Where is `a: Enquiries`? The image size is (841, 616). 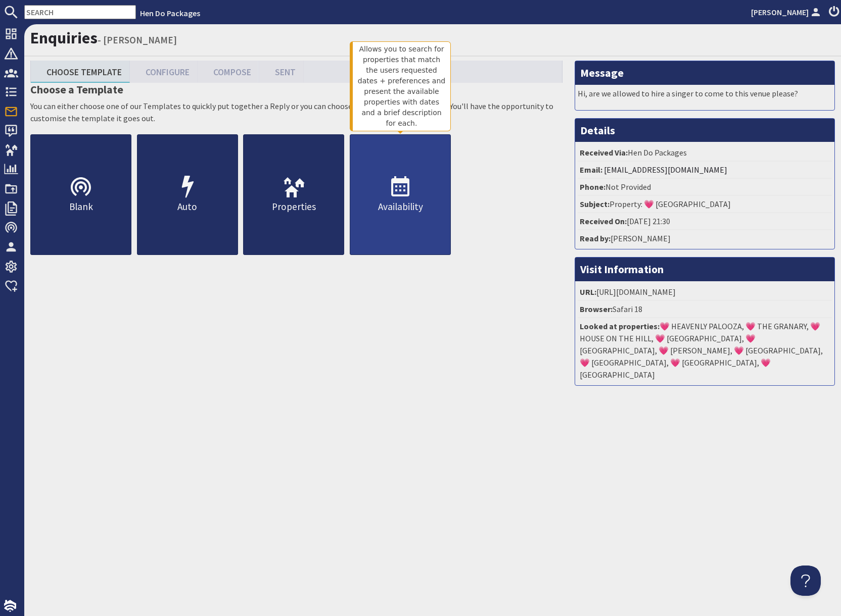 a: Enquiries is located at coordinates (63, 38).